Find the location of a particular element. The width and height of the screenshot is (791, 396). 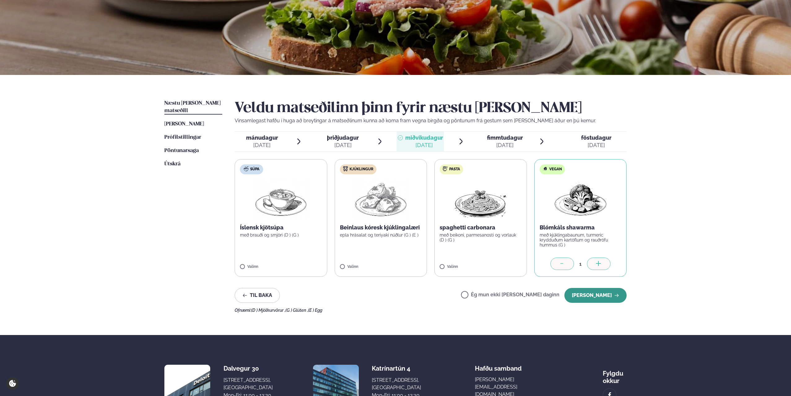

img: Soup.png is located at coordinates (281, 199).